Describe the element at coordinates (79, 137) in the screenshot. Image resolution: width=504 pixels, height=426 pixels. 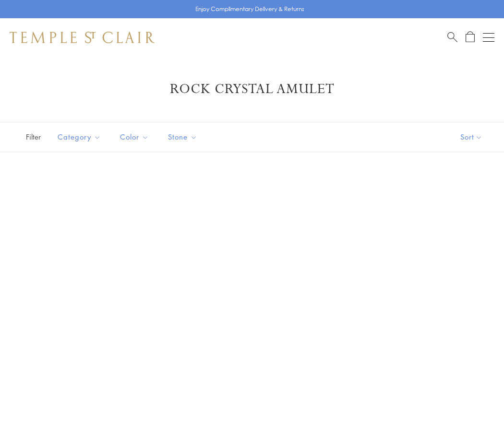
I see `button: Category` at that location.